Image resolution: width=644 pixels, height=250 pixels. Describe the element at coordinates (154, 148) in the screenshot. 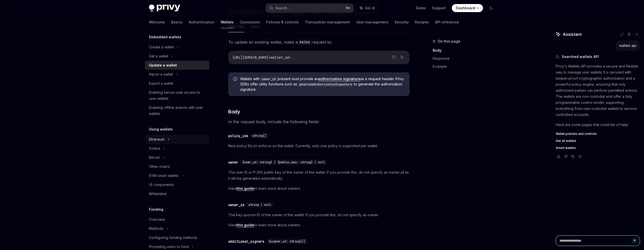

I see `div: Solana` at that location.